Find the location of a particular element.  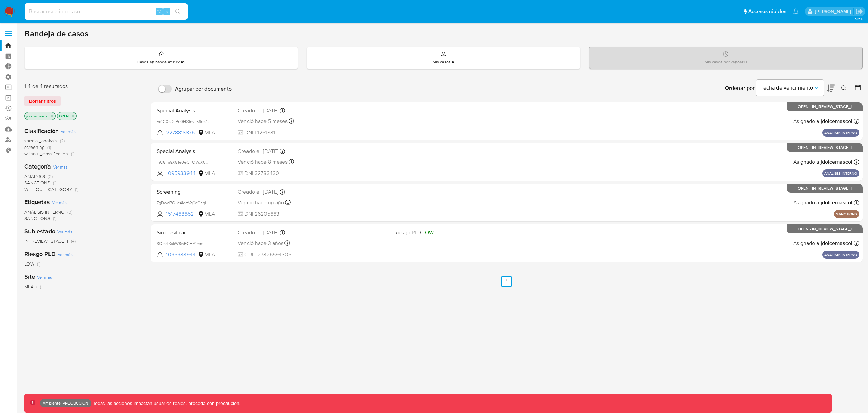

button: search-icon is located at coordinates (177, 12).